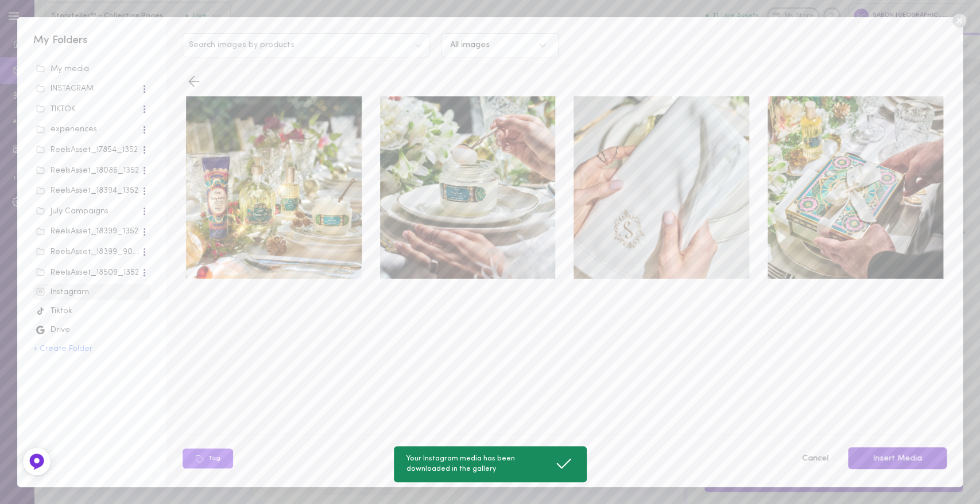  What do you see at coordinates (564, 252) in the screenshot?
I see `div: Search images by productsAll imagesTagCancelInsert Media` at bounding box center [564, 252].